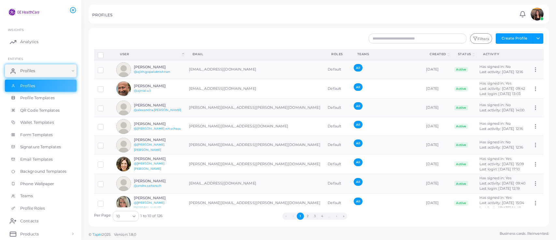  I want to click on a: logo, so click(24, 12).